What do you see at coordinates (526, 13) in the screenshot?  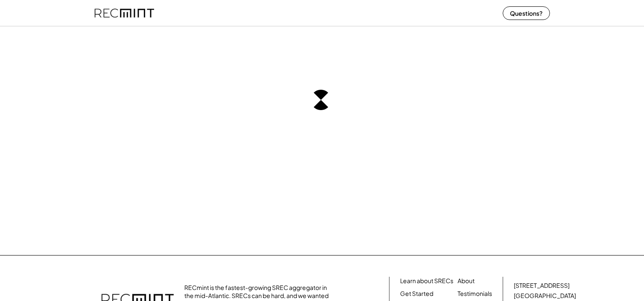 I see `button: Questions?` at bounding box center [526, 13].